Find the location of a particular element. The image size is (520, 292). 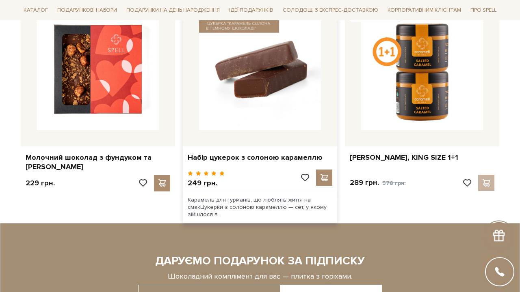

img: Солона карамель, KING SIZE 1+1 is located at coordinates (422, 69).